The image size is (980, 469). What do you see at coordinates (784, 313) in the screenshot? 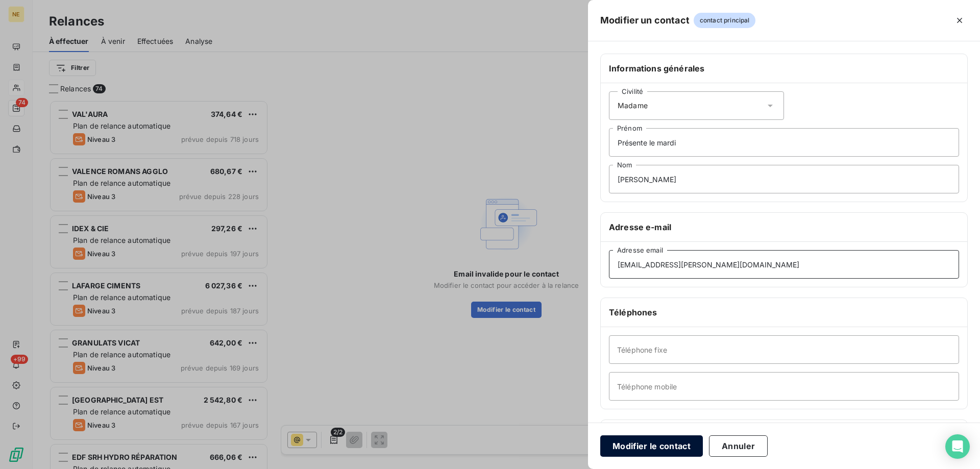
I see `h6: Téléphones` at bounding box center [784, 313].